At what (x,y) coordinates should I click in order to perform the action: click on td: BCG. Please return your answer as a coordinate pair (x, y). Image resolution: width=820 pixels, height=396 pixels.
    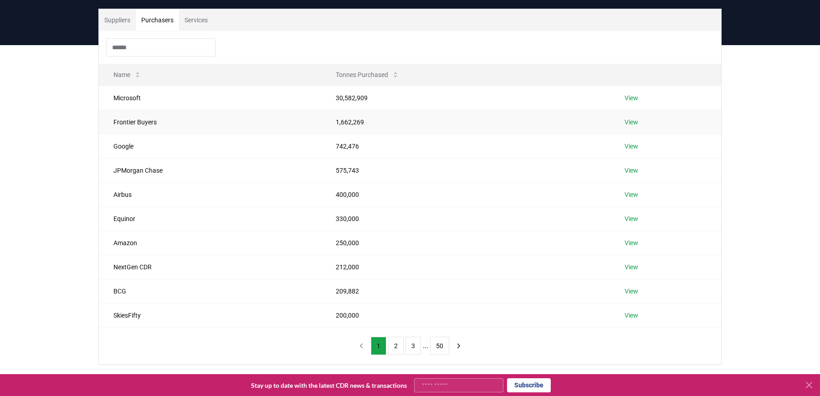
    Looking at the image, I should click on (210, 290).